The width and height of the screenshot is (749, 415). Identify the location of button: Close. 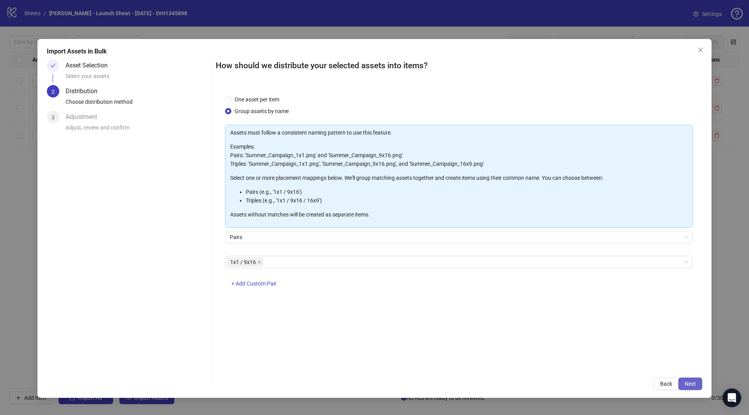
(700, 50).